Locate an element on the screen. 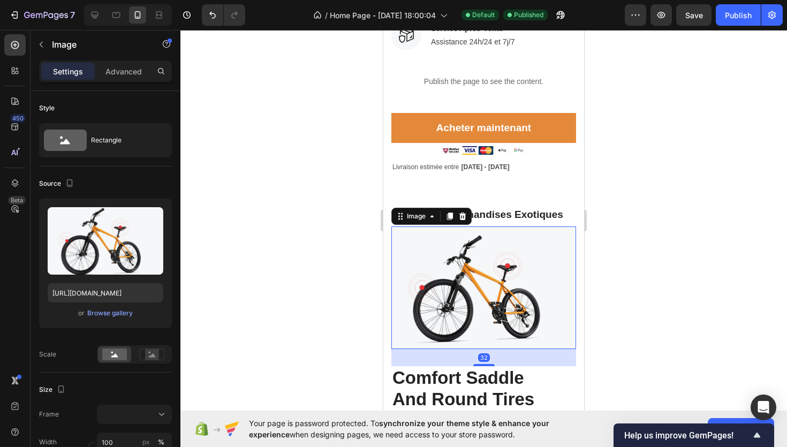  p: 7 is located at coordinates (72, 15).